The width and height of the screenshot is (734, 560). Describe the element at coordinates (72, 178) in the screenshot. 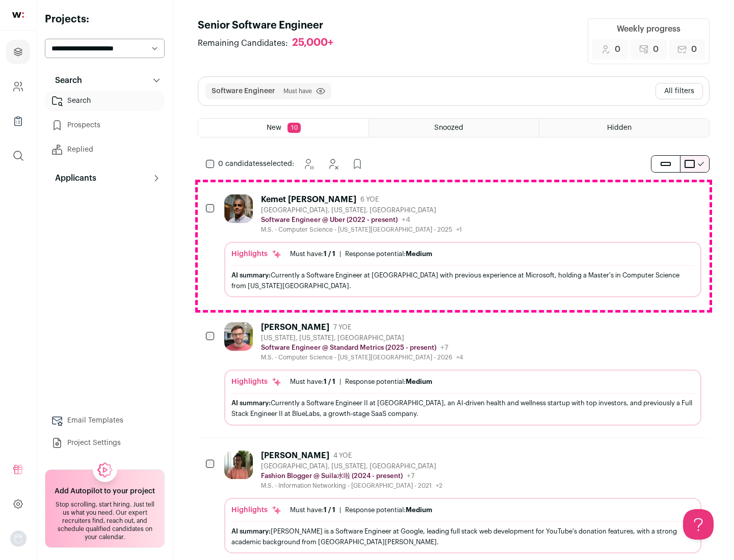

I see `p: Applicants` at that location.